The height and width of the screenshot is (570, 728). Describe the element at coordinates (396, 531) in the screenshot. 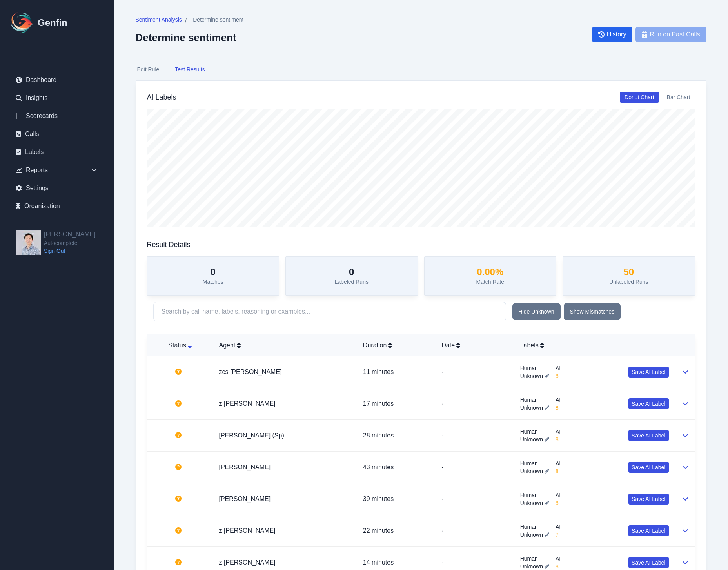

I see `p: 22 minutes` at that location.